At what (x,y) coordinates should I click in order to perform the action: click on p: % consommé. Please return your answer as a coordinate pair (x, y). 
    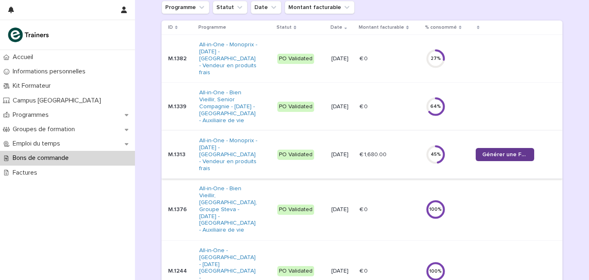
    Looking at the image, I should click on (441, 27).